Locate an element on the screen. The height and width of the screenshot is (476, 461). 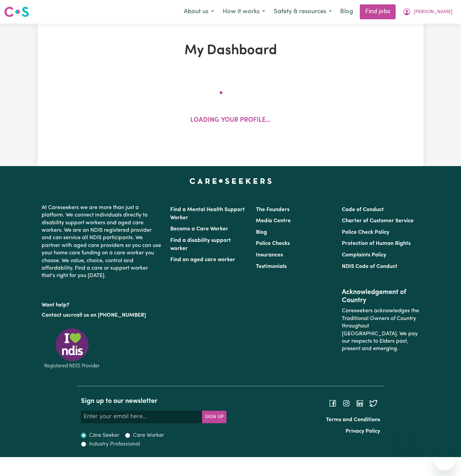
a: Protection of Human Rights is located at coordinates (376, 244).